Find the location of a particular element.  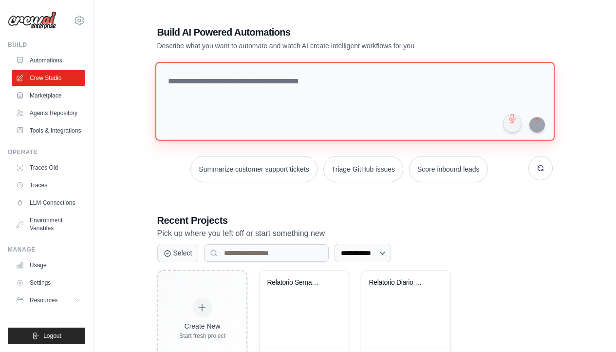

span: Logout is located at coordinates (52, 335).